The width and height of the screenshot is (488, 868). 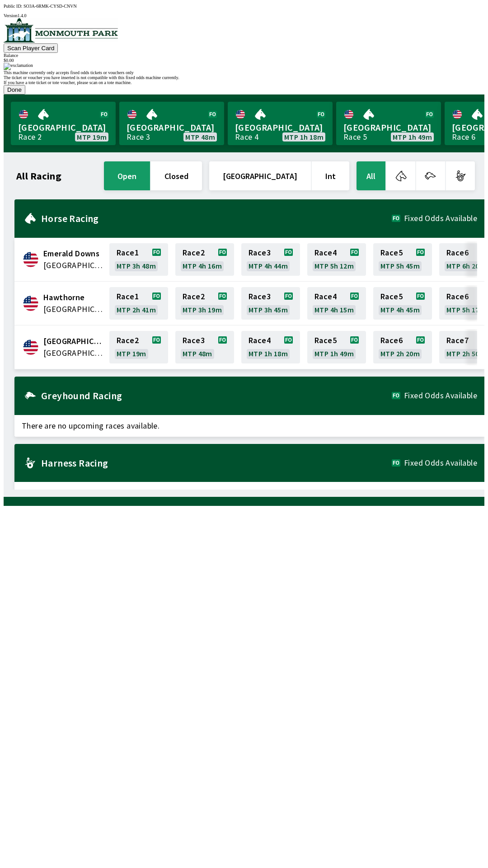 I want to click on a: Race2MTP 3h 19m, so click(x=205, y=304).